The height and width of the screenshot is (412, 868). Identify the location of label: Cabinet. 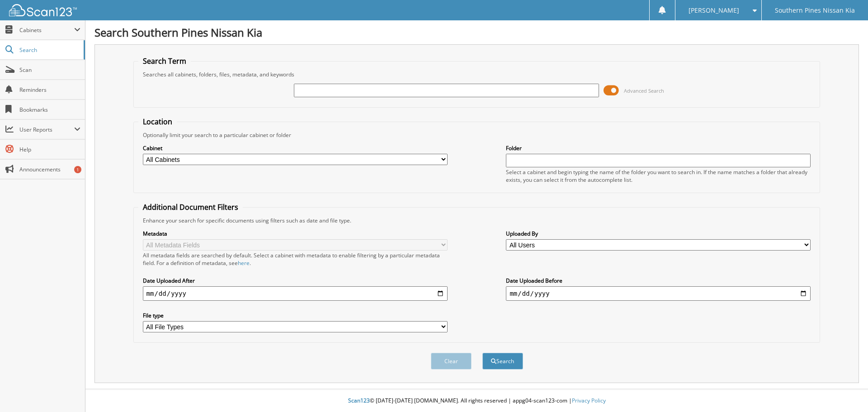
(295, 148).